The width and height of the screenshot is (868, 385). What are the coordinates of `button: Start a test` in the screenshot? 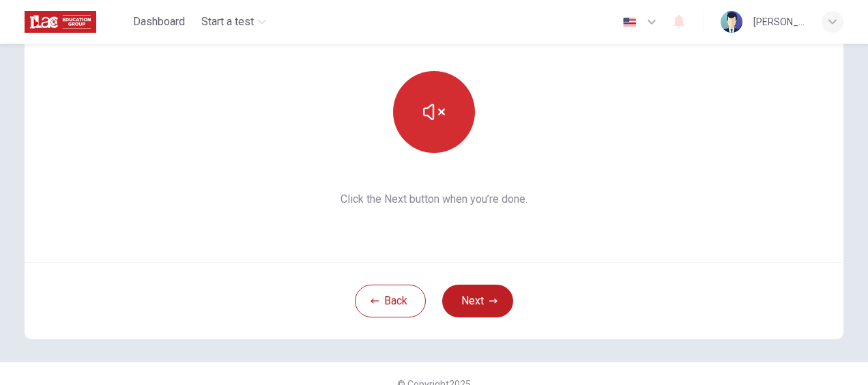 It's located at (233, 22).